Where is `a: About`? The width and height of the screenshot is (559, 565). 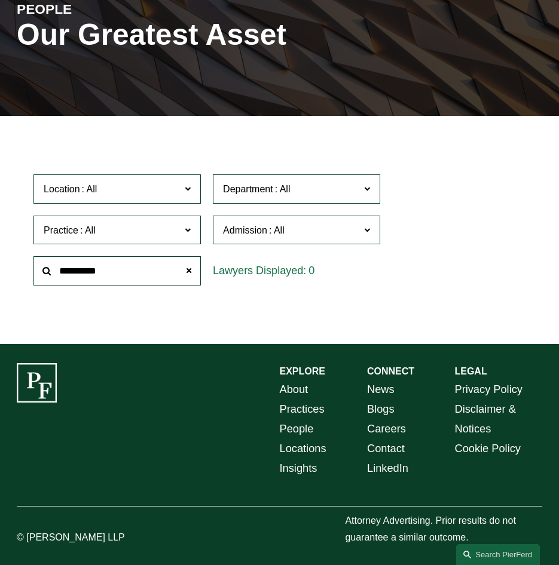 a: About is located at coordinates (294, 390).